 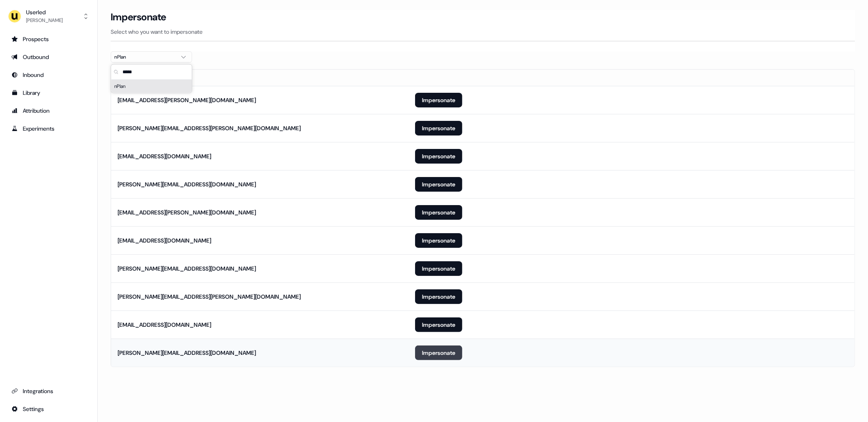 What do you see at coordinates (48, 57) in the screenshot?
I see `a: Go to outbound experience` at bounding box center [48, 57].